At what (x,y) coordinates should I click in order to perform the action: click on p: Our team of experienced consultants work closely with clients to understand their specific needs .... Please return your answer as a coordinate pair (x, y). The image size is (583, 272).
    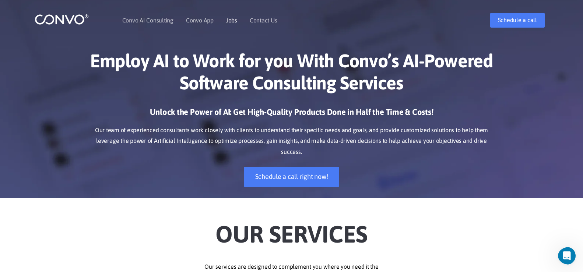
    Looking at the image, I should click on (292, 141).